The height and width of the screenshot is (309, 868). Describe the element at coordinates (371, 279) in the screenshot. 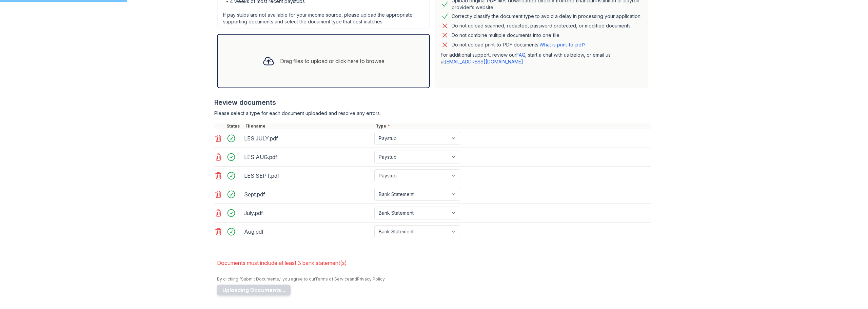

I see `a: Privacy Policy.` at that location.